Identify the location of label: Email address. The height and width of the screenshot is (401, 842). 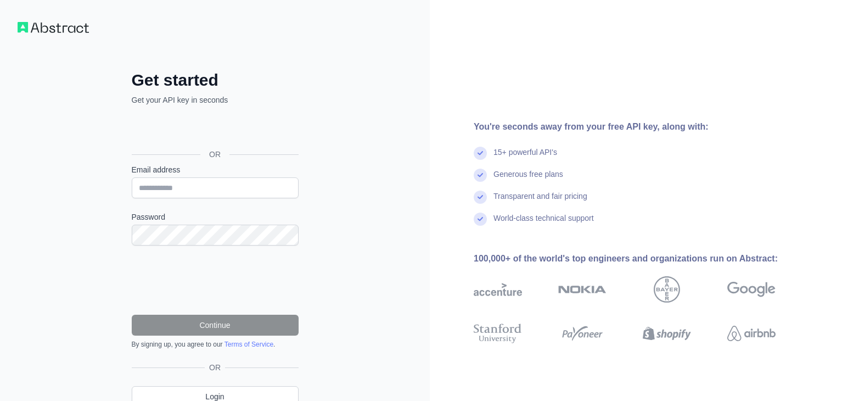
(215, 170).